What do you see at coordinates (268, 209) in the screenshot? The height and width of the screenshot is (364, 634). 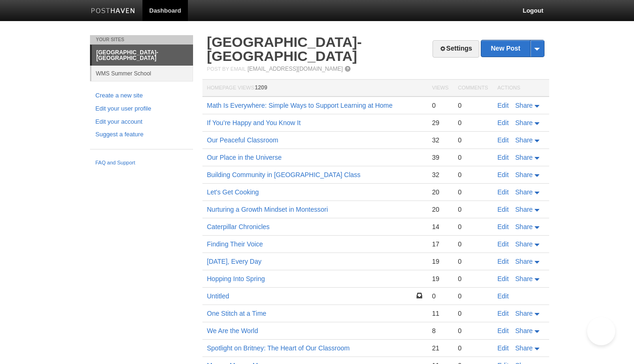 I see `a: Nurturing a Growth Mindset in Montessori` at bounding box center [268, 209].